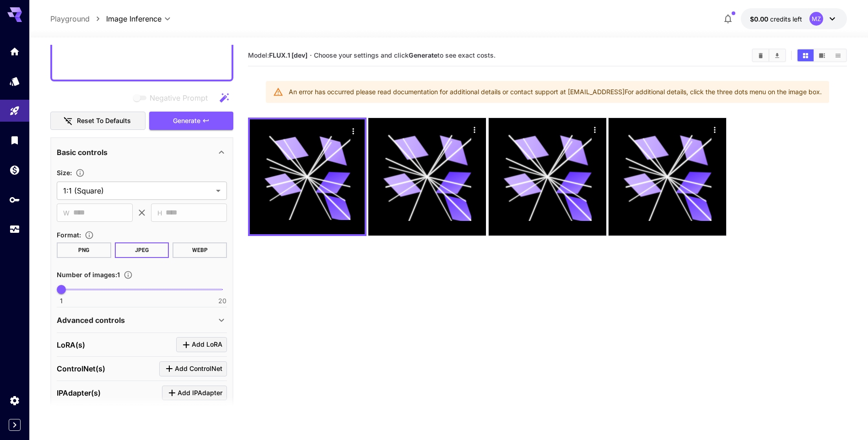 This screenshot has width=868, height=440. Describe the element at coordinates (142, 320) in the screenshot. I see `div: Advanced controls` at that location.